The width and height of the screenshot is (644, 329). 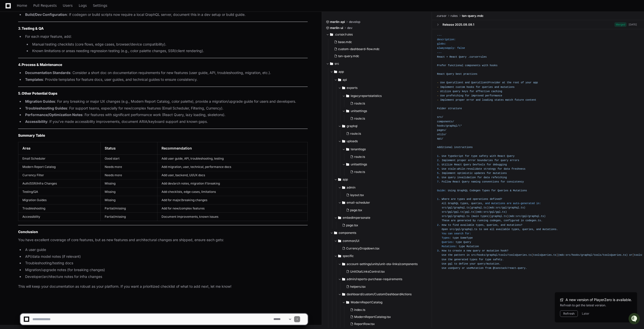 I want to click on span: pages/, so click(x=442, y=130).